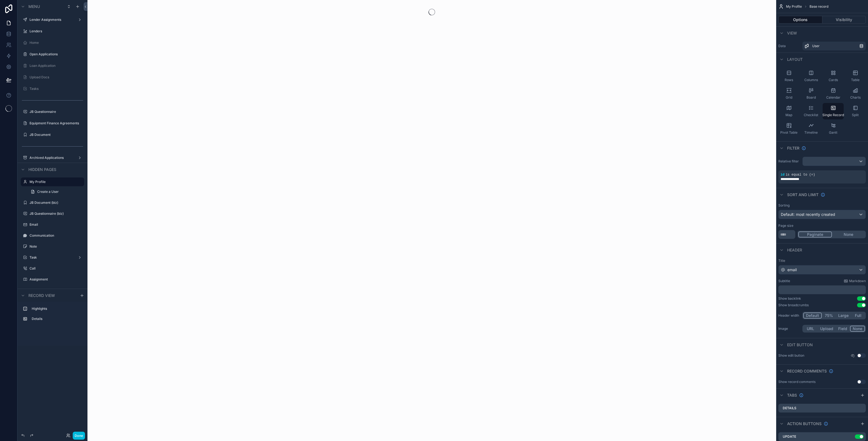 This screenshot has height=441, width=868. Describe the element at coordinates (55, 279) in the screenshot. I see `label: Assignment` at that location.